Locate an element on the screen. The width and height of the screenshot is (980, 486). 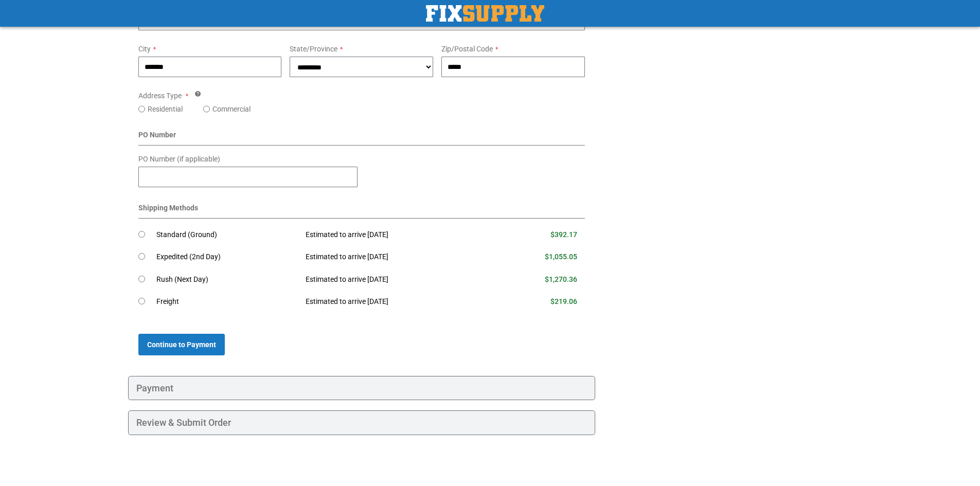
span: Continue to Payment is located at coordinates (181, 345).